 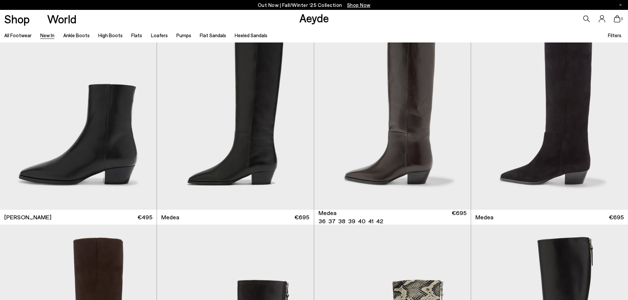 What do you see at coordinates (359, 5) in the screenshot?
I see `span: Navigate to /collections/new-in` at bounding box center [359, 5].